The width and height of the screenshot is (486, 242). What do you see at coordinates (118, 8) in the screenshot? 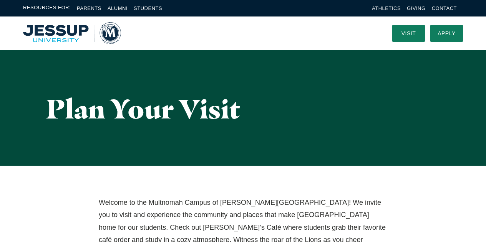
I see `a: Alumni` at bounding box center [118, 8].